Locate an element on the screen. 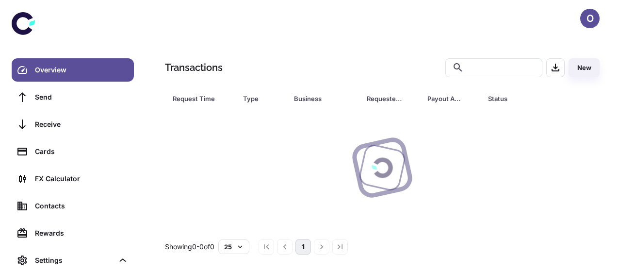 The height and width of the screenshot is (274, 619). div: Contacts is located at coordinates (82, 206).